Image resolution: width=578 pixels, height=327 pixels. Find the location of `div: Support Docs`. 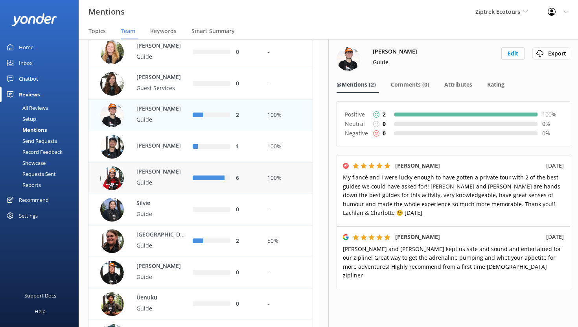

div: Support Docs is located at coordinates (40, 295).